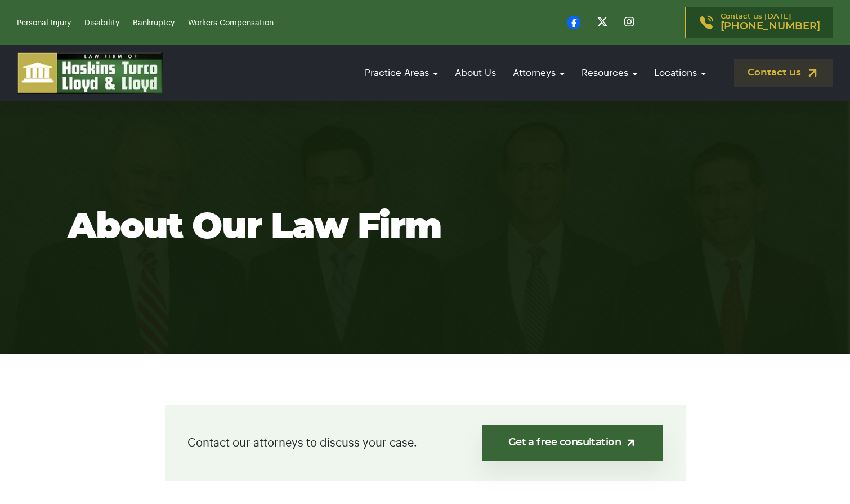 The width and height of the screenshot is (850, 504). What do you see at coordinates (154, 23) in the screenshot?
I see `a: Bankruptcy` at bounding box center [154, 23].